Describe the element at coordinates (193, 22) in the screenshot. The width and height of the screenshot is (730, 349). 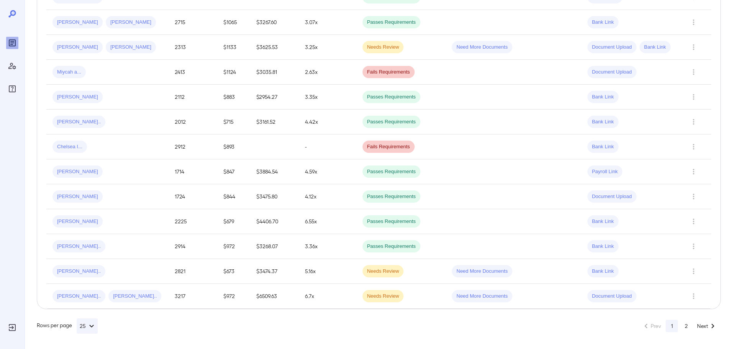
I see `td: 2715` at that location.